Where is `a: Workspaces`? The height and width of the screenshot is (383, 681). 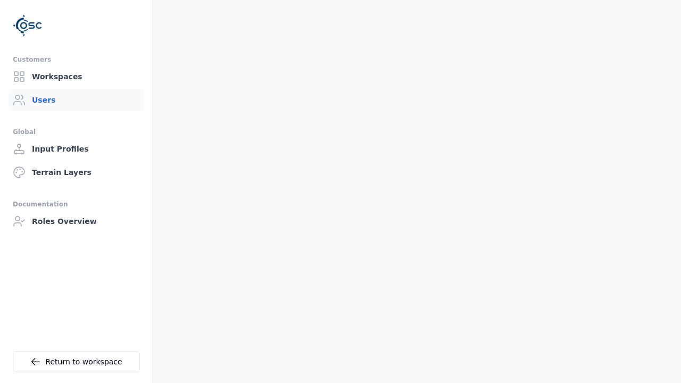
a: Workspaces is located at coordinates (76, 77).